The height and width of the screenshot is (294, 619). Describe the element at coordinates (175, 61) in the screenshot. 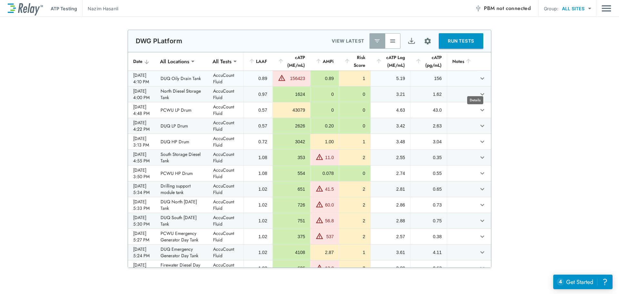

I see `div: All Locations` at that location.